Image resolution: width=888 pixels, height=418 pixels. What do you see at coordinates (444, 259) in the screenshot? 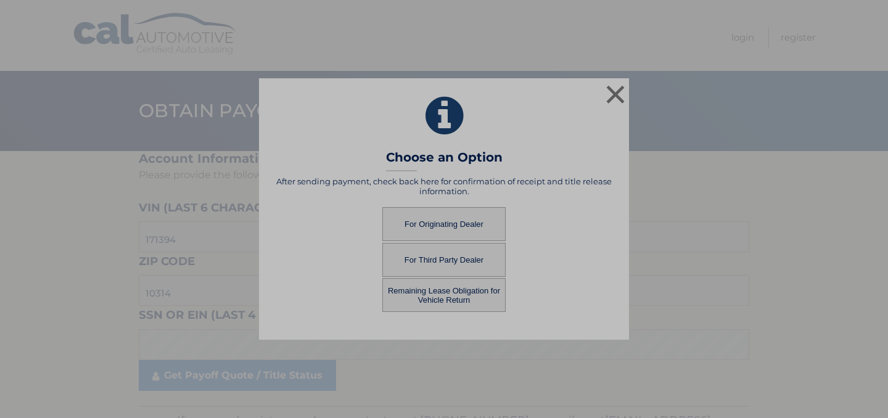
I see `button: For Third Party Dealer` at bounding box center [444, 259].